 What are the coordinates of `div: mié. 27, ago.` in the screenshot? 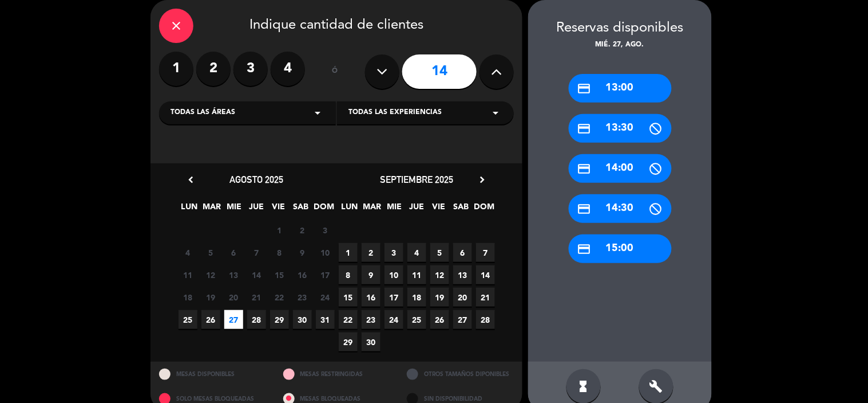 It's located at (620, 45).